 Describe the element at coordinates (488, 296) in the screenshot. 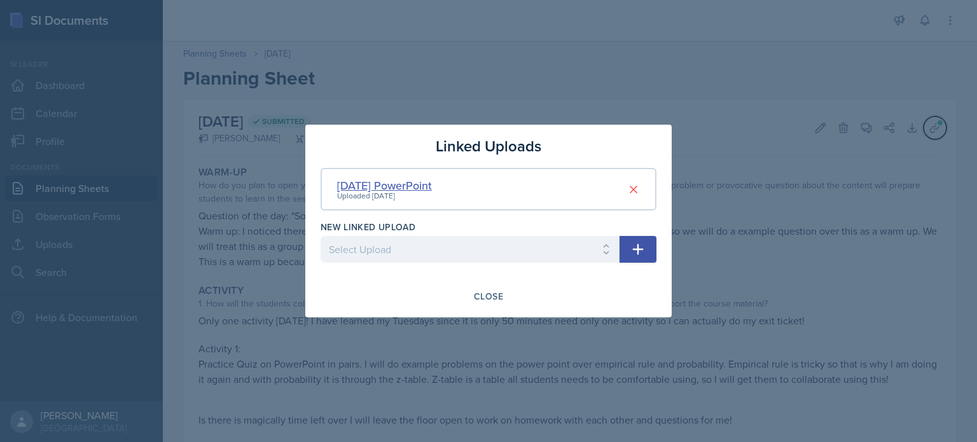

I see `button: Close` at that location.